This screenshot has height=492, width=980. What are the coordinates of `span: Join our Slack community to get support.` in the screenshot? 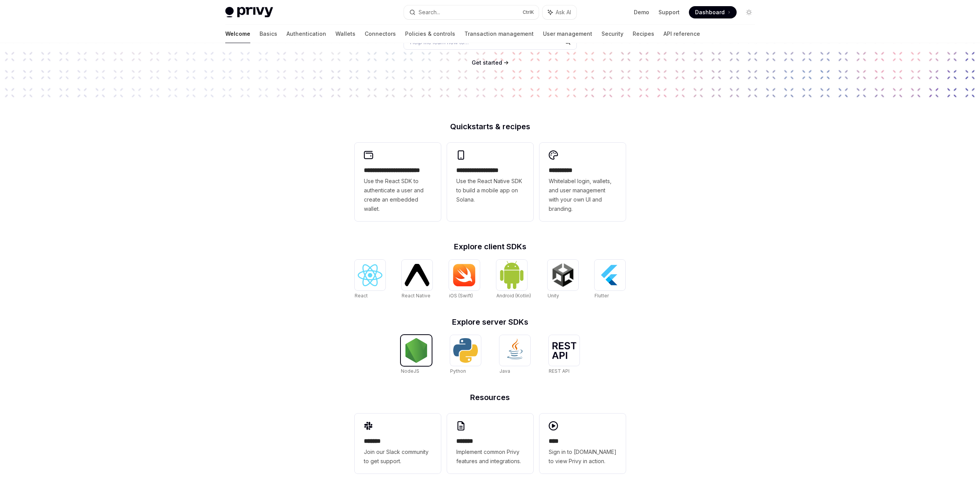 It's located at (398, 457).